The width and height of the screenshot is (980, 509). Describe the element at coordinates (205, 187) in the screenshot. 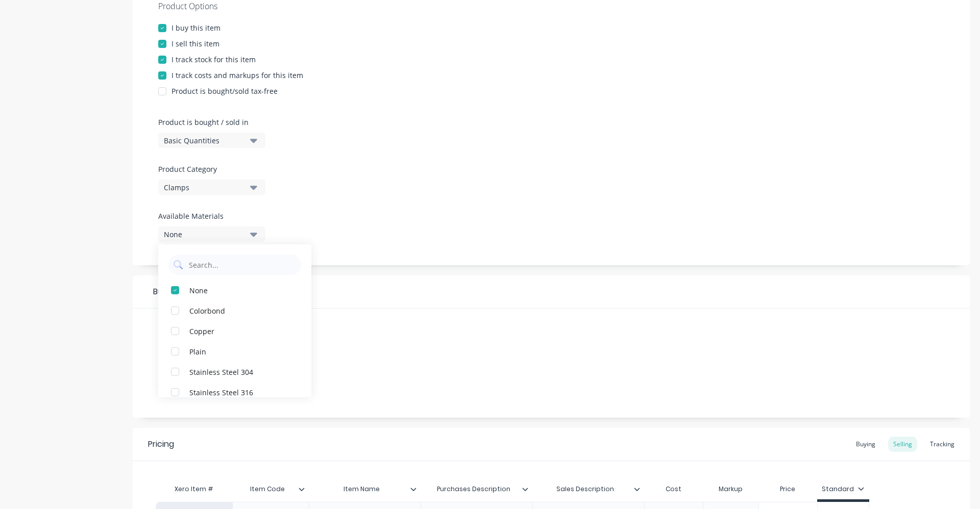

I see `div: Clamps` at that location.